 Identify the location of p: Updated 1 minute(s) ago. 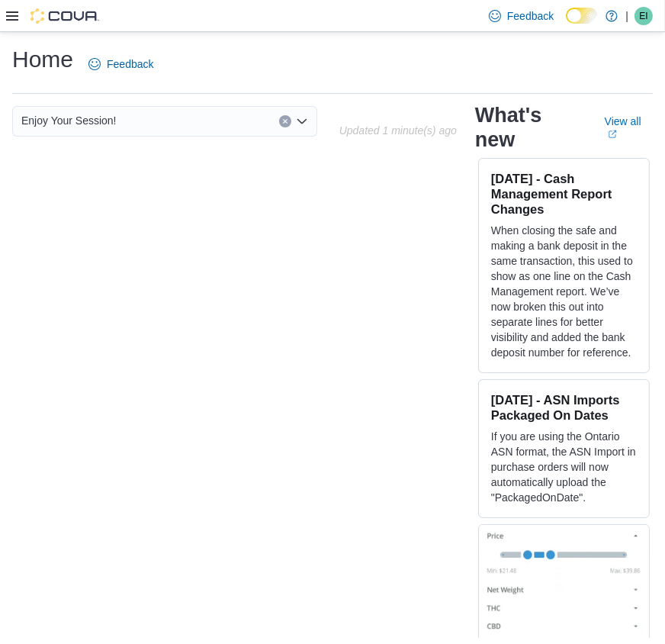
(398, 130).